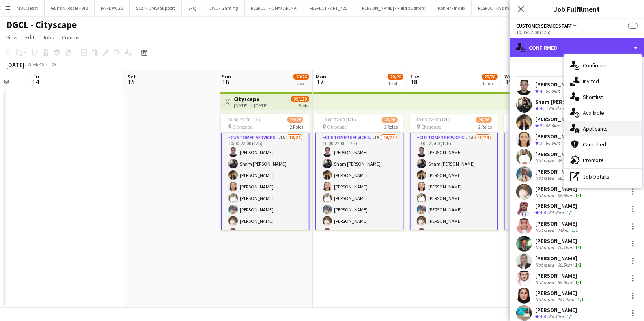 Image resolution: width=644 pixels, height=321 pixels. Describe the element at coordinates (266, 172) in the screenshot. I see `div: 10:00-22:00 (12h)20/26 Cityscape2 RolesCustomer Service Staff1A18/2410:00-22:00 (12h)[PERSON_NAME...` at that location.